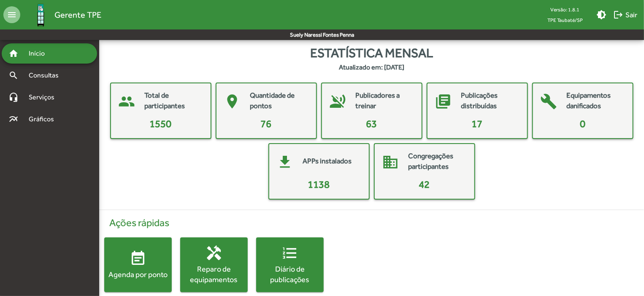  Describe the element at coordinates (444, 101) in the screenshot. I see `mat-icon: library_books` at that location.